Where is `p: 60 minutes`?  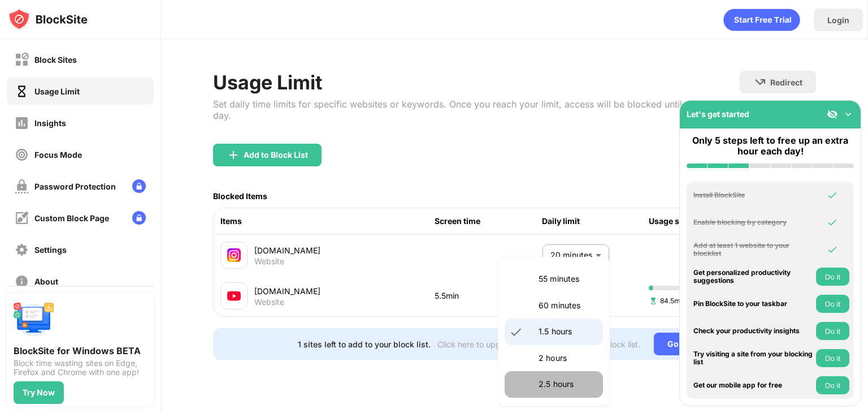 p: 60 minutes is located at coordinates (568, 305).